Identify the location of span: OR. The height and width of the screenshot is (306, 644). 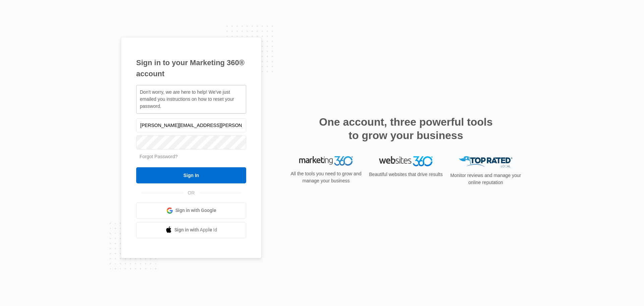
(192, 193).